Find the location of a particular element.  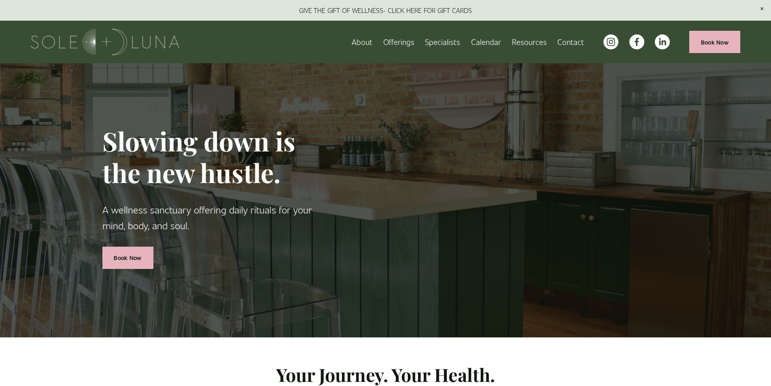

a: Calendar is located at coordinates (486, 42).